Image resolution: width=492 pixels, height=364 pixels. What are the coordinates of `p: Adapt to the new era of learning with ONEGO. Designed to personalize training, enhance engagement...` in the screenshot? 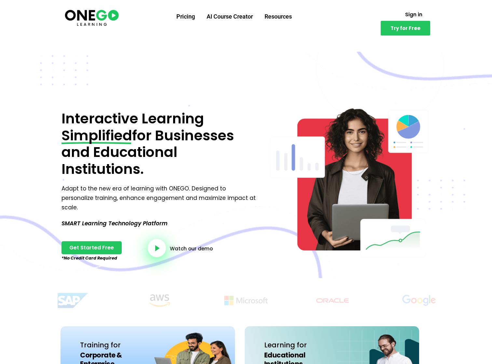 It's located at (160, 198).